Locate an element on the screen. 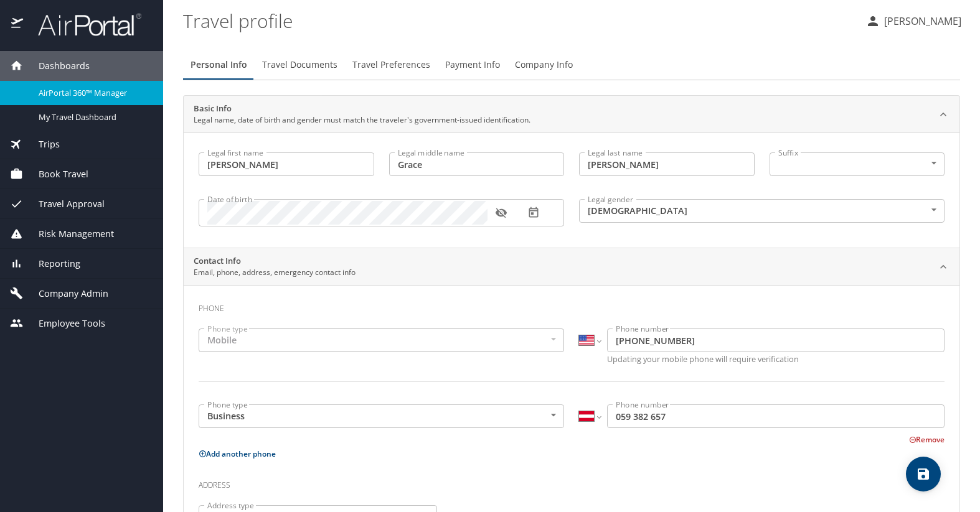 This screenshot has height=512, width=980. h1: Travel profile is located at coordinates (519, 21).